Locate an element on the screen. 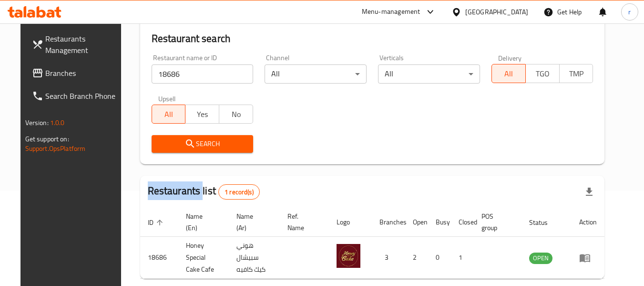 The width and height of the screenshot is (644, 286). h2: Restaurants list is located at coordinates (203, 191).